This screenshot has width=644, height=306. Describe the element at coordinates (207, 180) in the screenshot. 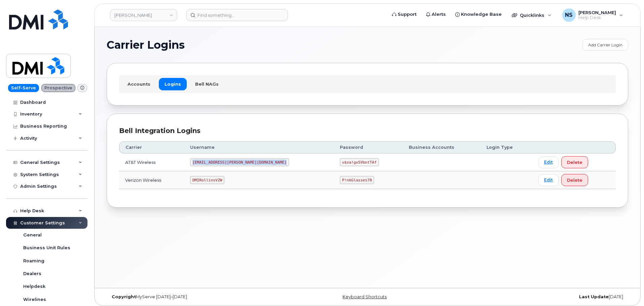

I see `code: DMIRollinsVZW` at that location.